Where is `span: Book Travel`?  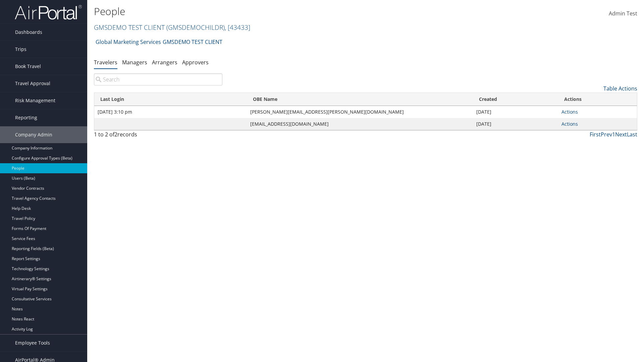 span: Book Travel is located at coordinates (28, 66).